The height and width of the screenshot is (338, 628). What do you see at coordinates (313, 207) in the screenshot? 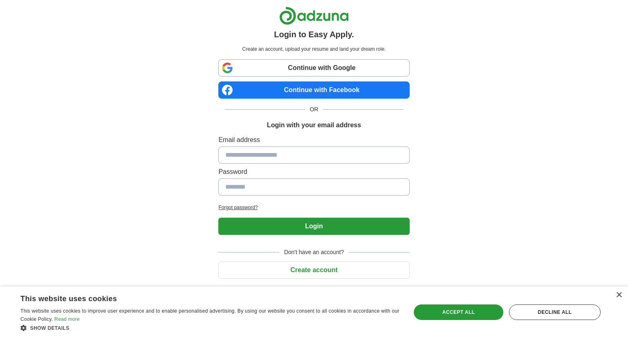
I see `a: Forgot password?` at bounding box center [313, 207].